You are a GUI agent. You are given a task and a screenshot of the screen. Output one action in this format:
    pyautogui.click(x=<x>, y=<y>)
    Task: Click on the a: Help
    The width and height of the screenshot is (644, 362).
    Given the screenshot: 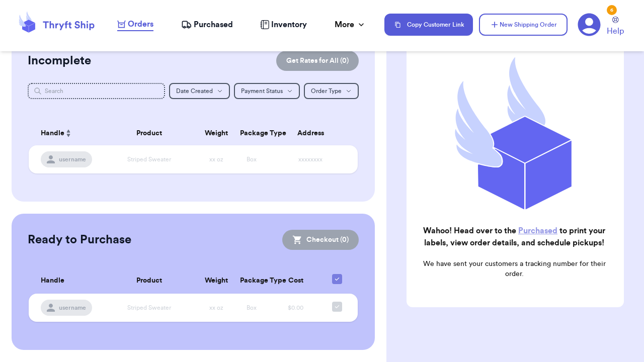 What is the action you would take?
    pyautogui.click(x=615, y=26)
    